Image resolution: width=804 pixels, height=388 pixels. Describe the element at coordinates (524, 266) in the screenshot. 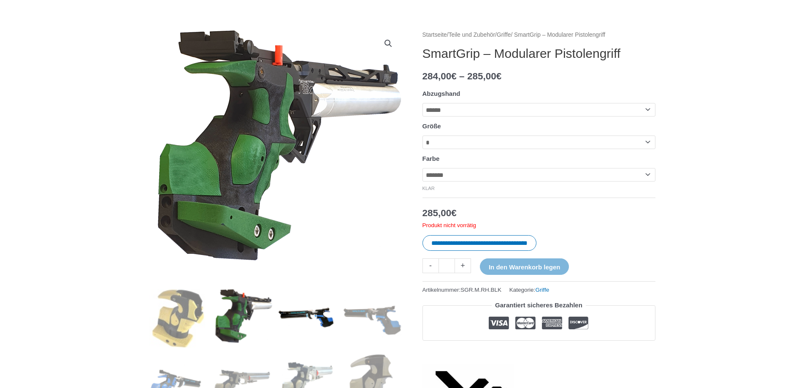

I see `button: In den Warenkorb legen` at that location.